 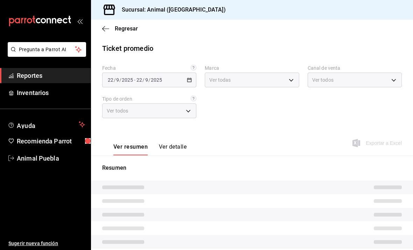 I want to click on svg: Todas las órdenes contabilizan 1 comensal a excepción de órdenes de mesa con comensales obligator..., so click(x=194, y=98).